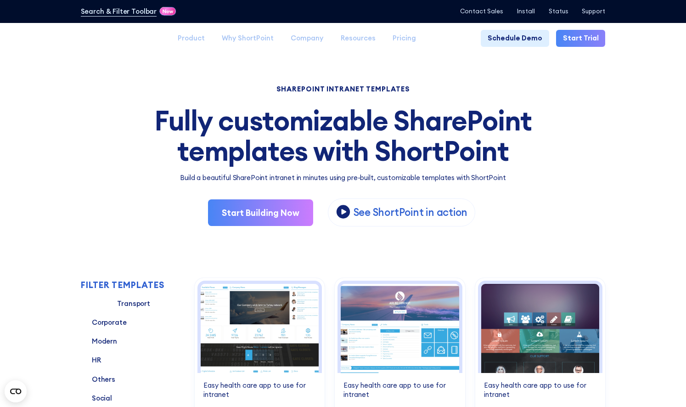  Describe the element at coordinates (84, 322) in the screenshot. I see `input: Corporate` at that location.